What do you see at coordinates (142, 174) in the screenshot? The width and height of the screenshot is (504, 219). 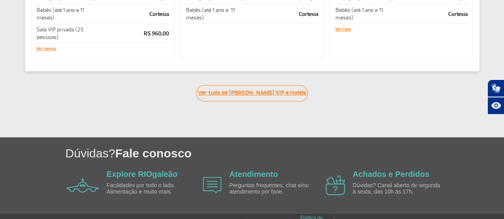 I see `a: Explore RIOgaleão` at bounding box center [142, 174].